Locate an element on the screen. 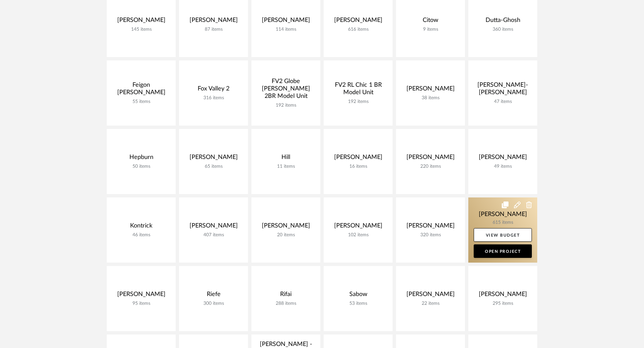 Image resolution: width=644 pixels, height=348 pixels. div: 20 items is located at coordinates (286, 235).